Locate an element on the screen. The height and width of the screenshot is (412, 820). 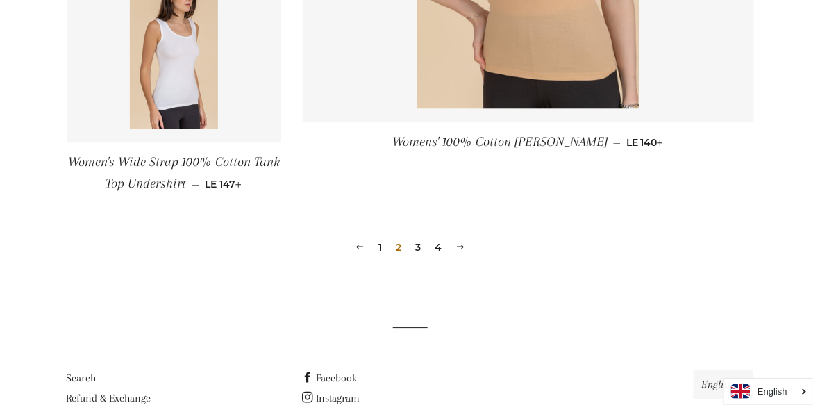
span: LE 140 is located at coordinates (645, 142).